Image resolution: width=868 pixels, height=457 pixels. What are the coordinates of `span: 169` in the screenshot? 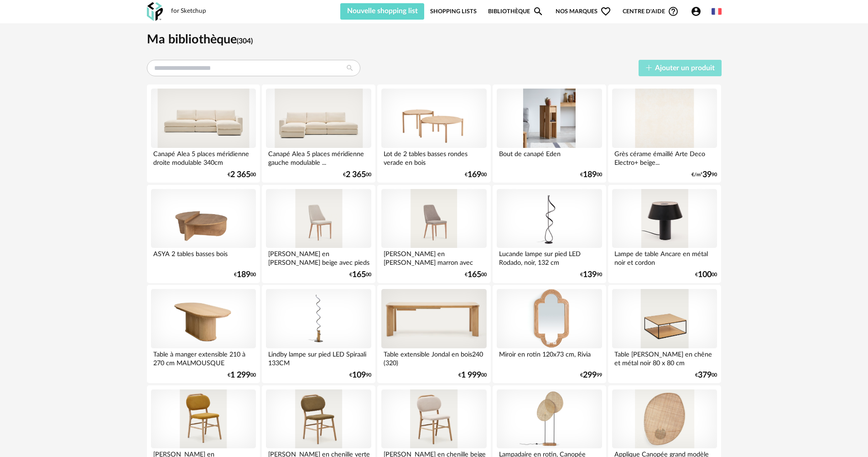 It's located at (475, 175).